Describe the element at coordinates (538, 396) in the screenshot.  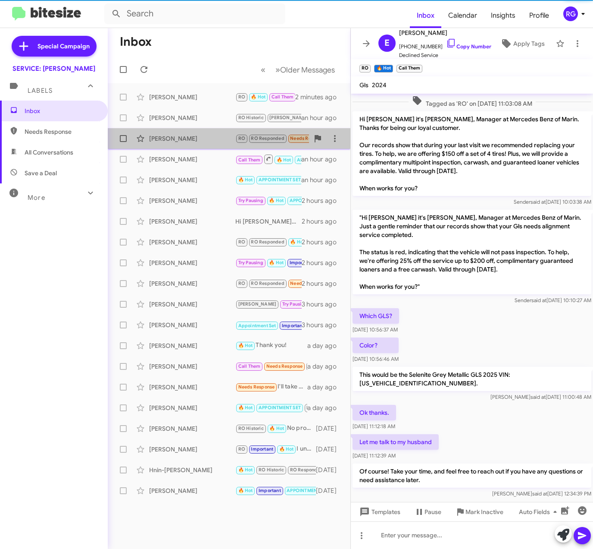
I see `span: said at` at that location.